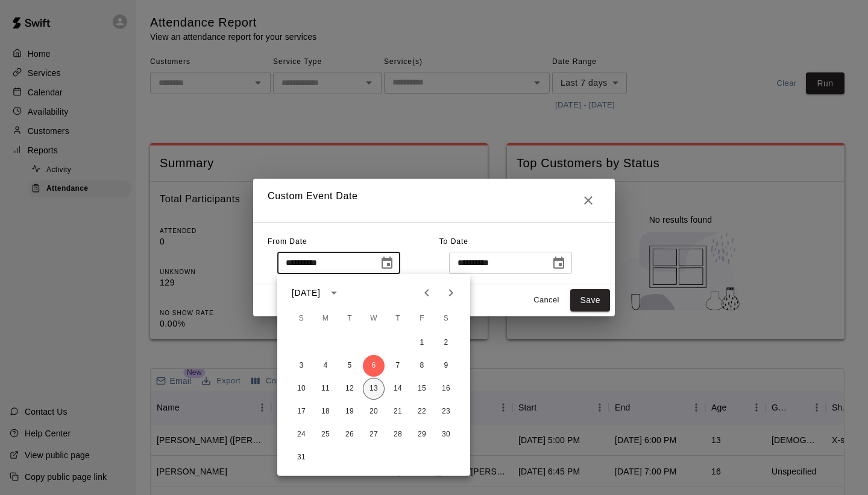 The width and height of the screenshot is (868, 495). What do you see at coordinates (434, 201) in the screenshot?
I see `h2: Custom Event Date` at bounding box center [434, 201].